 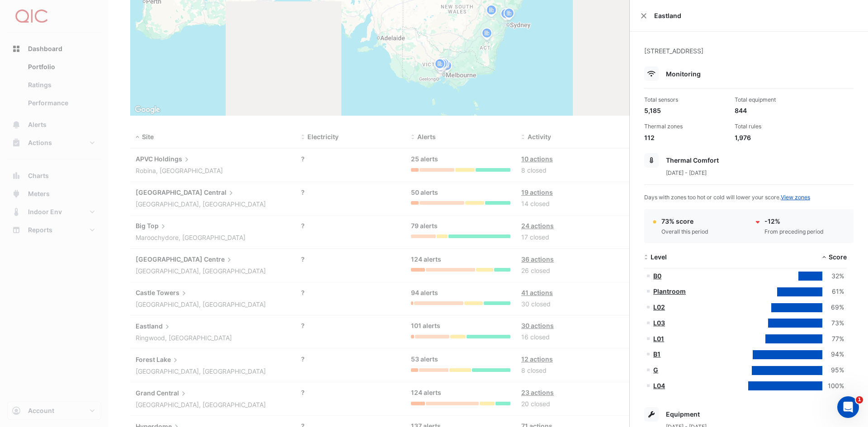 What do you see at coordinates (795, 197) in the screenshot?
I see `a: View zones` at bounding box center [795, 197].